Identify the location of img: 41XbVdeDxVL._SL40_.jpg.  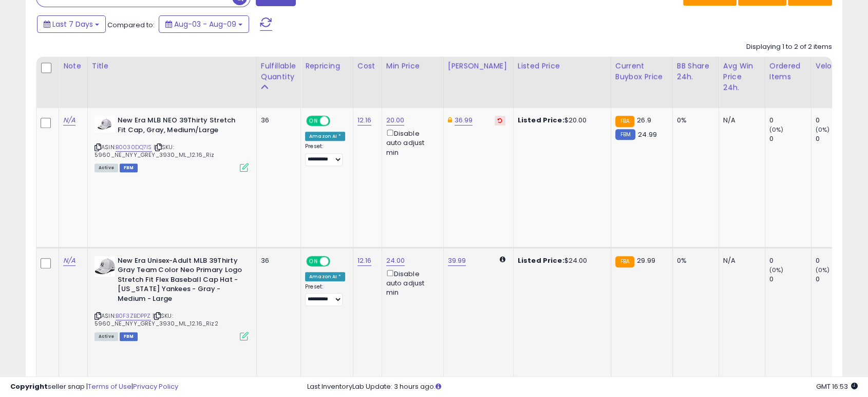
(105, 266).